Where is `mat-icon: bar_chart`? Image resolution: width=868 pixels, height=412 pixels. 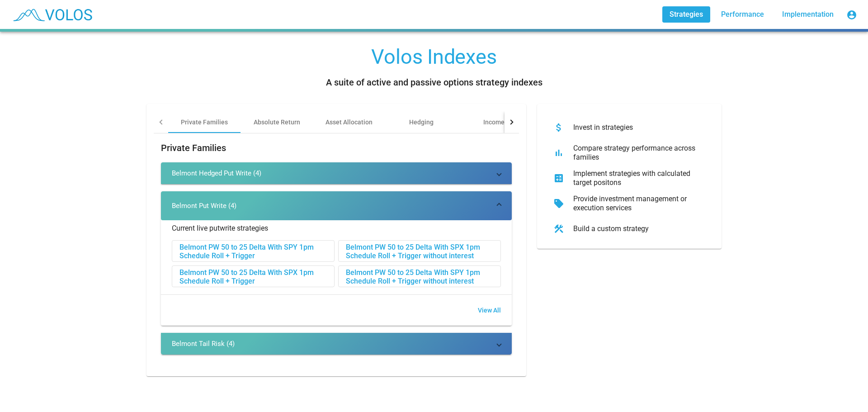
mat-icon: bar_chart is located at coordinates (559, 153).